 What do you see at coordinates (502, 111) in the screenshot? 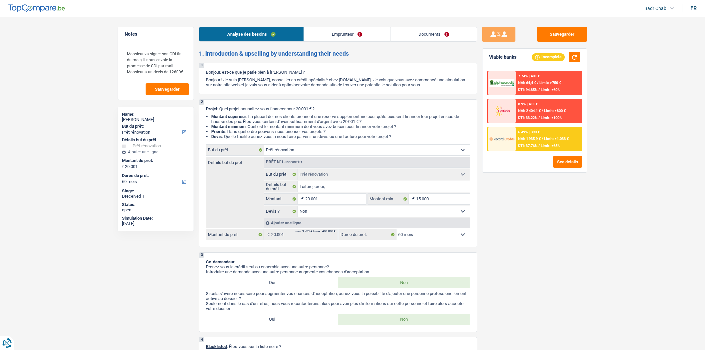
I see `img: Cofidis` at bounding box center [502, 111].